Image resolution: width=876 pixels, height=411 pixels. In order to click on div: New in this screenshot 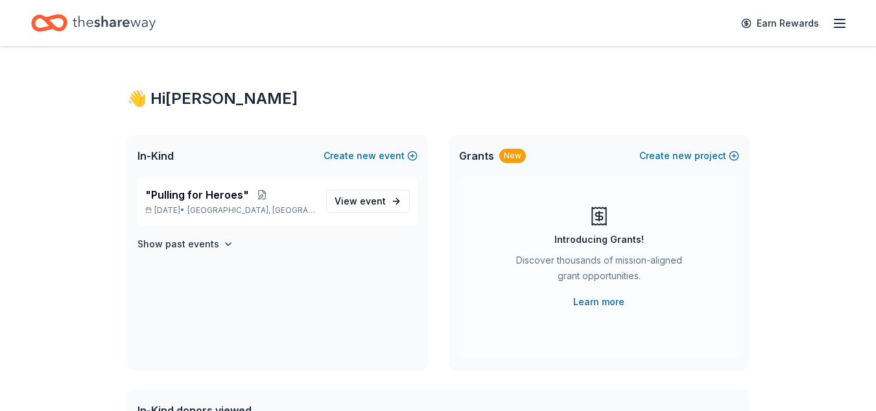, I will do `click(512, 156)`.